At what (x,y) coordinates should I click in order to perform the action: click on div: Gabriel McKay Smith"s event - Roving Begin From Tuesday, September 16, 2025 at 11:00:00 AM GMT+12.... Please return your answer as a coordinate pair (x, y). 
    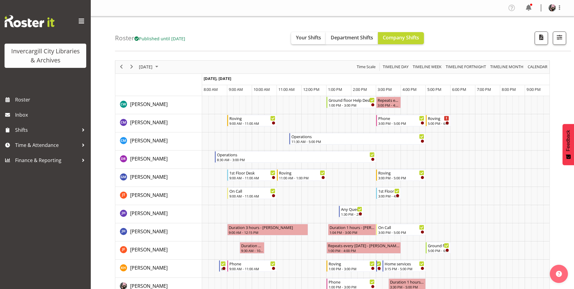
    Looking at the image, I should click on (302, 175).